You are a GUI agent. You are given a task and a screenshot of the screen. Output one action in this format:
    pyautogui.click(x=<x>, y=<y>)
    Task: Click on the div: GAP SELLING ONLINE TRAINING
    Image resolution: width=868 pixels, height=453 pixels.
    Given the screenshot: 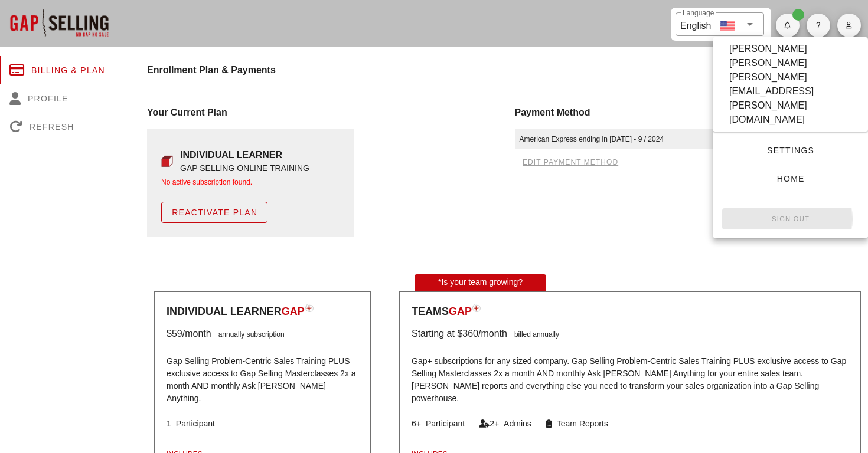 What is the action you would take?
    pyautogui.click(x=245, y=168)
    